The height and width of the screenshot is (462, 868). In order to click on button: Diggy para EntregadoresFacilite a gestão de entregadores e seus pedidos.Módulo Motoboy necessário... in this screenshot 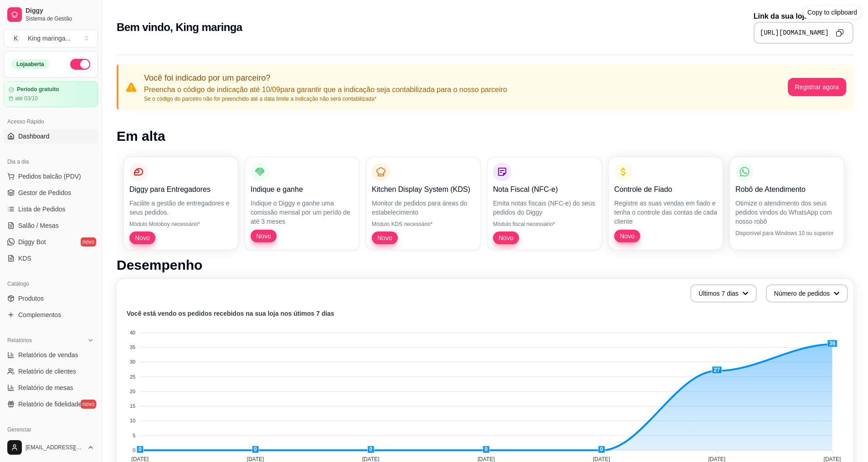, I will do `click(181, 203)`.